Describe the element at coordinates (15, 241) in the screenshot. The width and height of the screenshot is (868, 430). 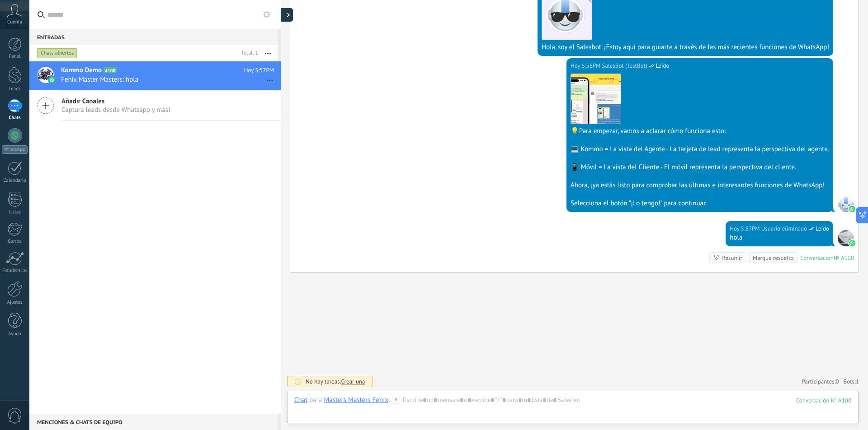
I see `div: Correo` at that location.